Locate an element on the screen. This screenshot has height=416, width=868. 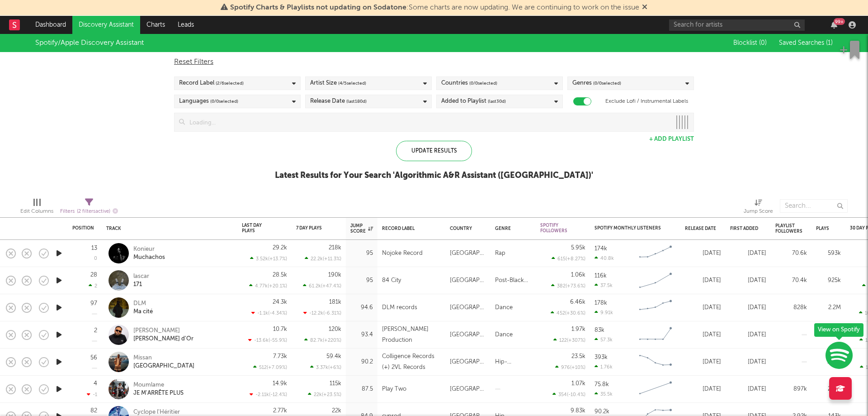
div: Added to Playlist is located at coordinates (473, 101).